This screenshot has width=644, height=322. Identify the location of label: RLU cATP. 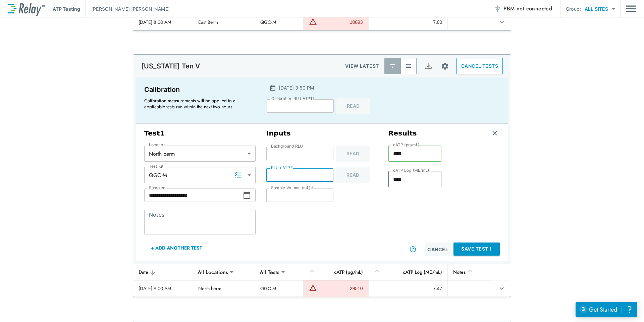
(282, 168).